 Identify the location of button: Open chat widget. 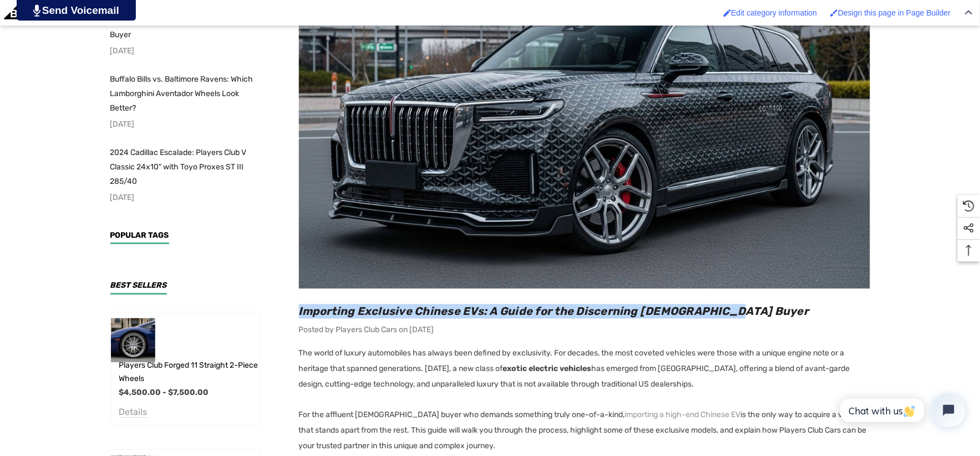
(121, 26).